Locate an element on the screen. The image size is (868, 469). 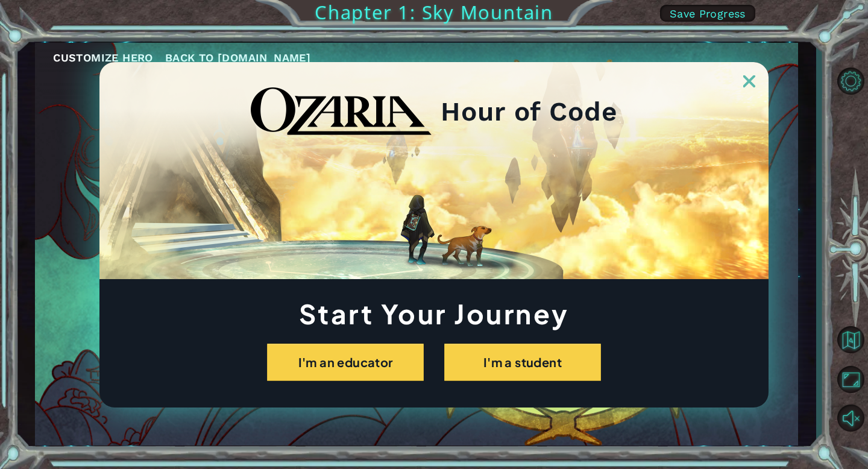
button: I'm a student is located at coordinates (522, 362).